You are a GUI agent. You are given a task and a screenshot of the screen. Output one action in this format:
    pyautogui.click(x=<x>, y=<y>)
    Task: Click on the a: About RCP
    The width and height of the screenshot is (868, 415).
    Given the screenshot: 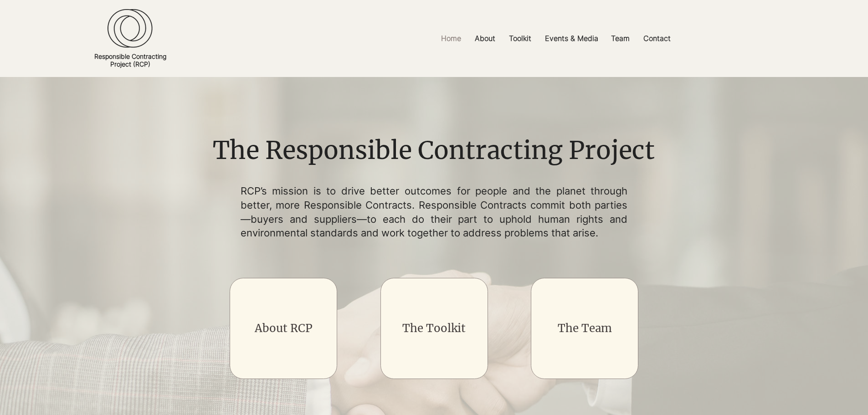 What is the action you would take?
    pyautogui.click(x=283, y=328)
    